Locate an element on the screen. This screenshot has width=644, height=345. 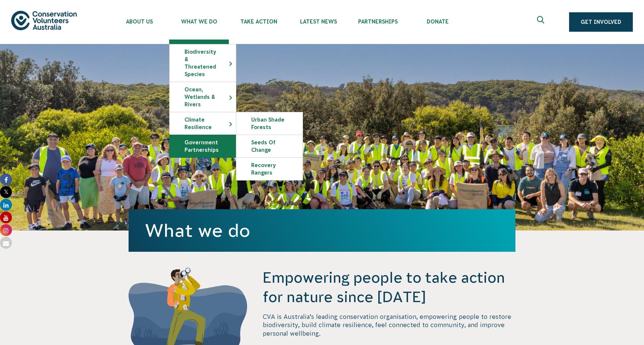
span: Latest News is located at coordinates (318, 22).